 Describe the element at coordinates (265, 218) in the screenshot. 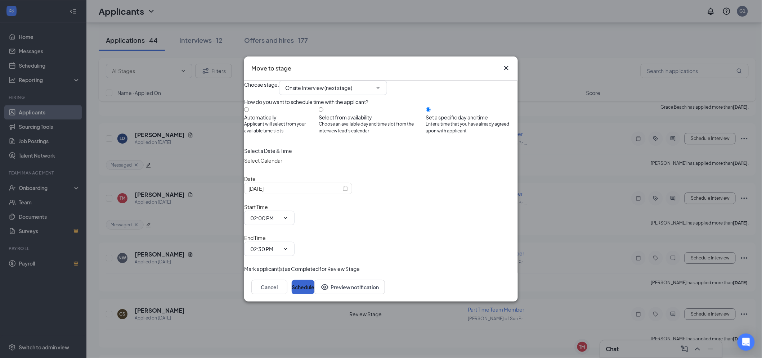

I see `input: Start time` at that location.